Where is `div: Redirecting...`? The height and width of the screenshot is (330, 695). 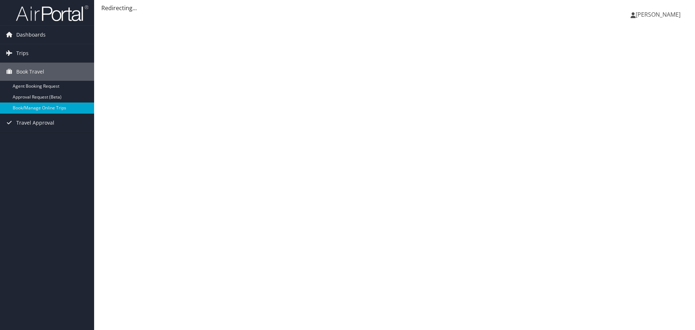 div: Redirecting... is located at coordinates (395, 8).